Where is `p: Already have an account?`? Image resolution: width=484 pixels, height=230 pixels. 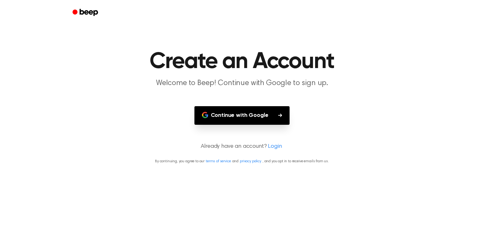
p: Already have an account? is located at coordinates (242, 146).